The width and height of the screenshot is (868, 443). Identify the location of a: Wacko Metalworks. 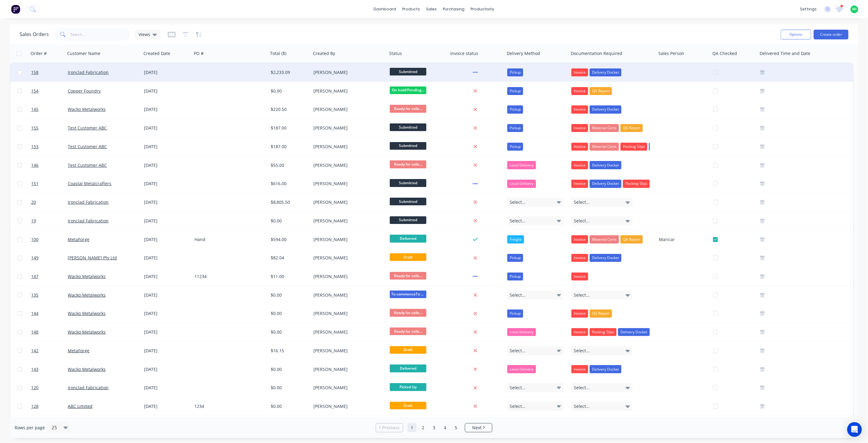
(87, 313).